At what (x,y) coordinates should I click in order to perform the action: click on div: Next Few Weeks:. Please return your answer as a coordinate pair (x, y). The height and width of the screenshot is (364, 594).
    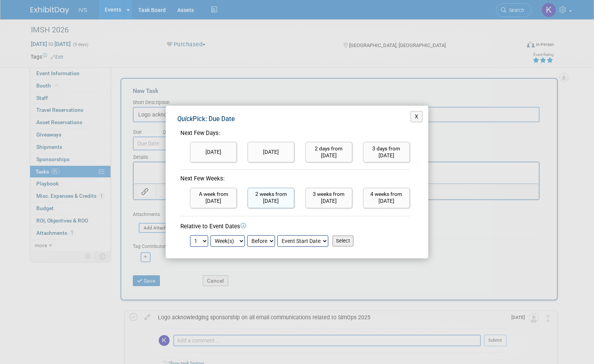
    Looking at the image, I should click on (295, 178).